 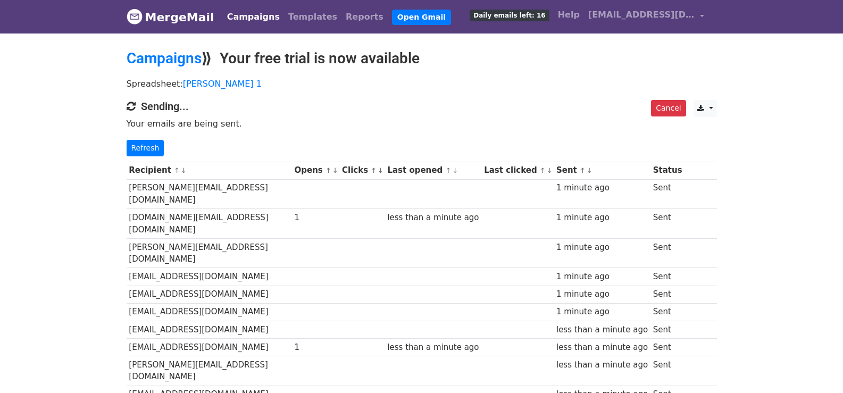 What do you see at coordinates (422, 84) in the screenshot?
I see `p: Spreadsheet:` at bounding box center [422, 84].